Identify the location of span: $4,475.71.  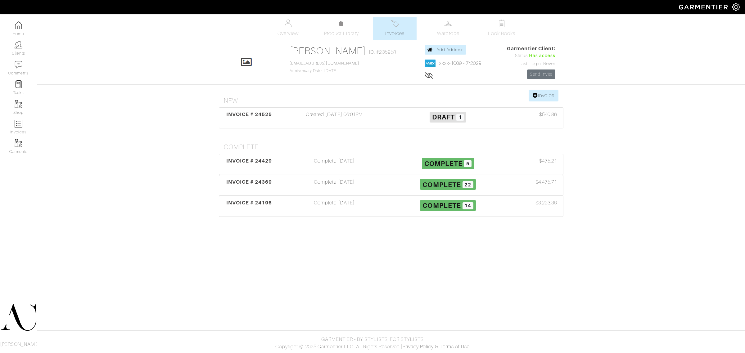
(546, 182).